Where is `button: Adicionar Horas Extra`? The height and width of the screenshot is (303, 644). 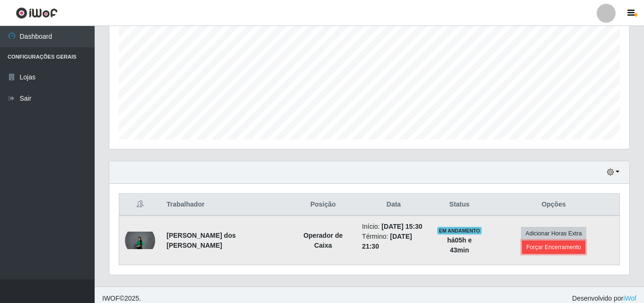 button: Adicionar Horas Extra is located at coordinates (554, 234).